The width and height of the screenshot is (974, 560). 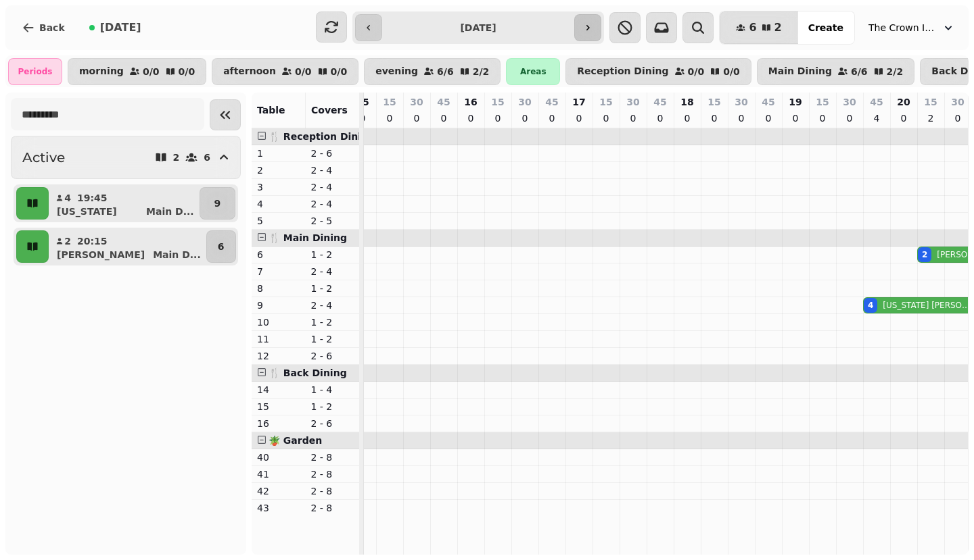 I want to click on p: 3, so click(x=279, y=188).